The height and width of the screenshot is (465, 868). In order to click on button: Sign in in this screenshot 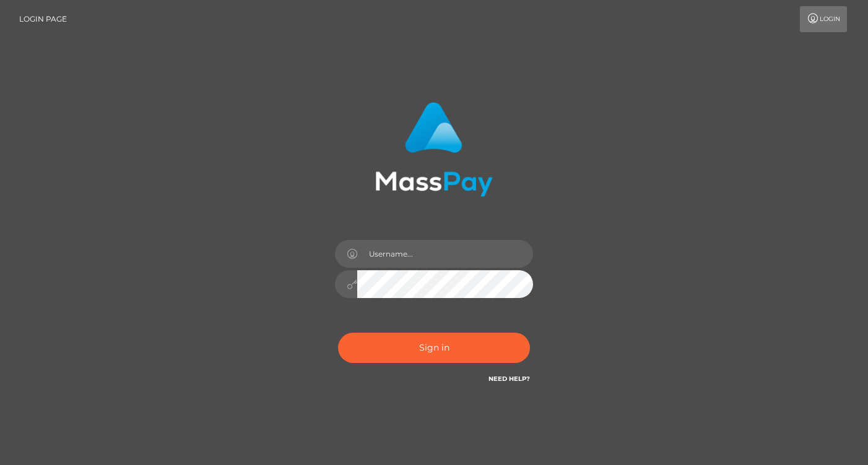, I will do `click(434, 347)`.